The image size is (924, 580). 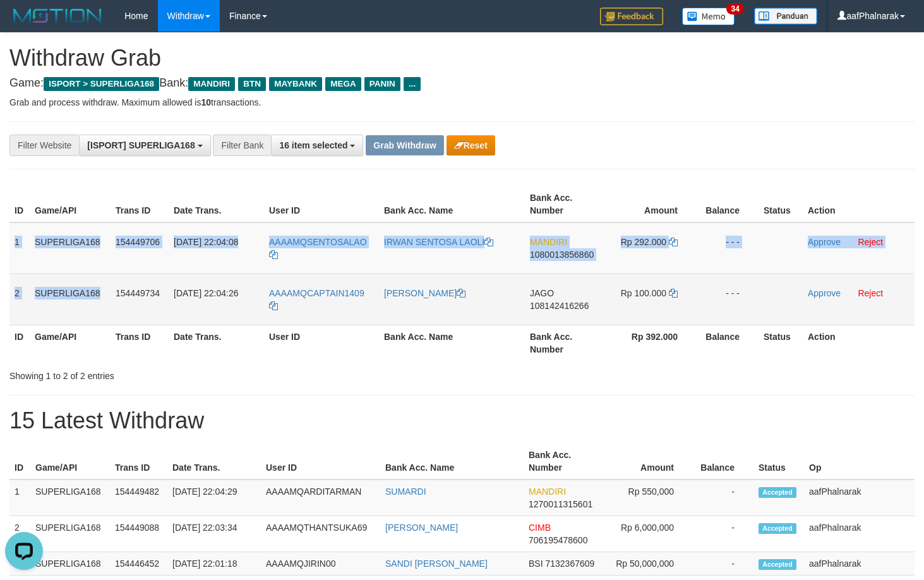 I want to click on span: BSI, so click(x=535, y=564).